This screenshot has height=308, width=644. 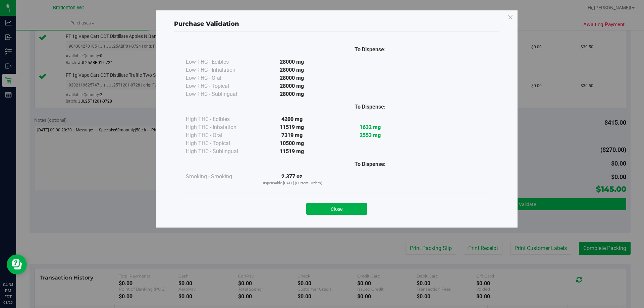 What do you see at coordinates (220, 151) in the screenshot?
I see `div: High THC - Sublingual` at bounding box center [220, 151].